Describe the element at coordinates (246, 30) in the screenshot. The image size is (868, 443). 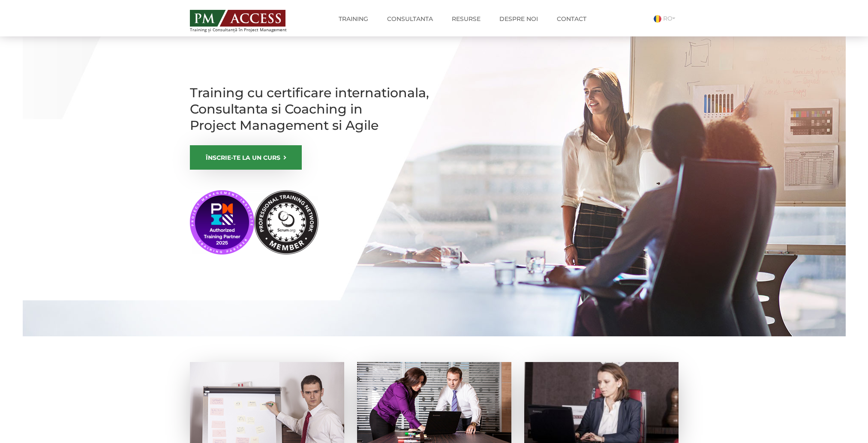
I see `span: Training și Consultanță în Project Management` at that location.